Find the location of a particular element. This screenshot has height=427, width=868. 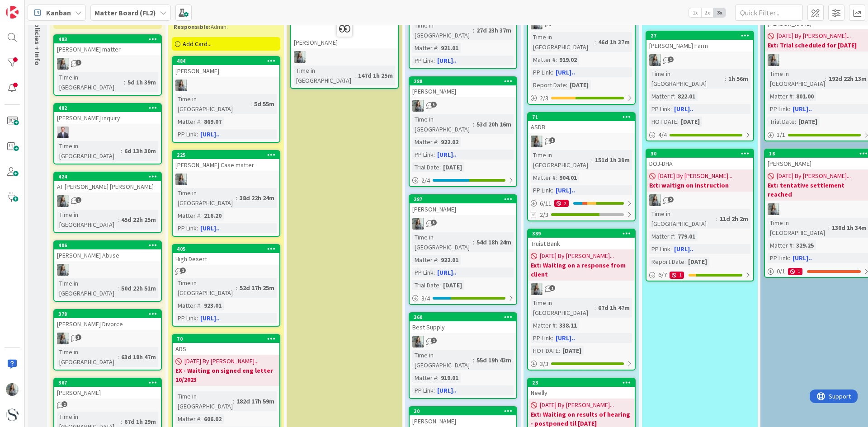

b: Matter Board (FL2) is located at coordinates (125, 12).